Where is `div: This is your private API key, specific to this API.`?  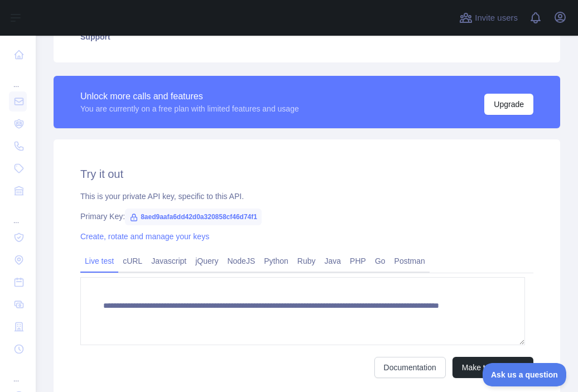
div: This is your private API key, specific to this API. is located at coordinates (307, 196).